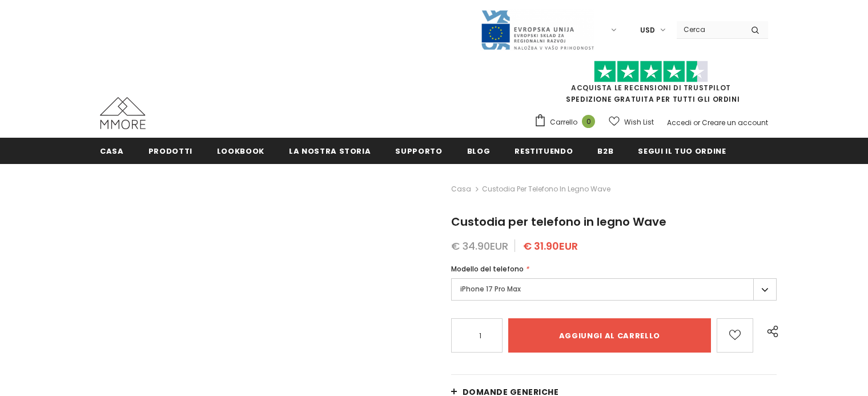  I want to click on span: Prodotti, so click(170, 151).